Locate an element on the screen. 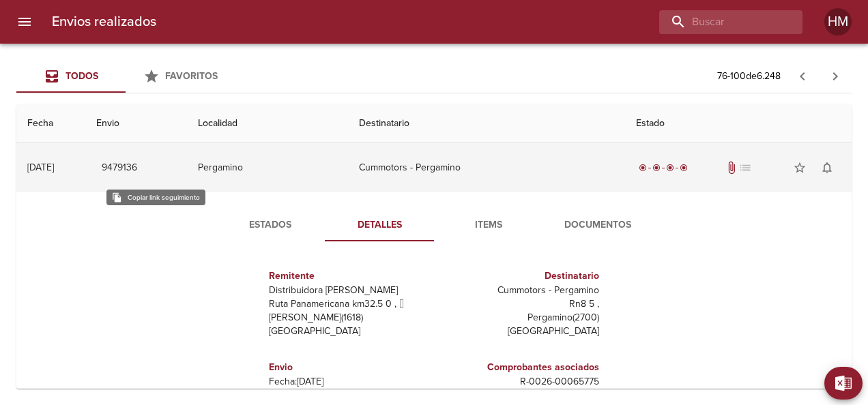  div: Tabs detalle de guia is located at coordinates (434, 225).